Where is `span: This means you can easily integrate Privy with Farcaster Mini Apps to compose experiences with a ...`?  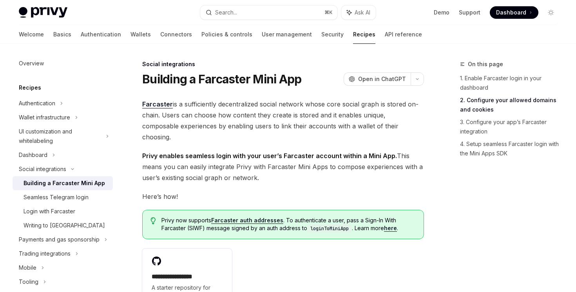 span: This means you can easily integrate Privy with Farcaster Mini Apps to compose experiences with a ... is located at coordinates (283, 167).